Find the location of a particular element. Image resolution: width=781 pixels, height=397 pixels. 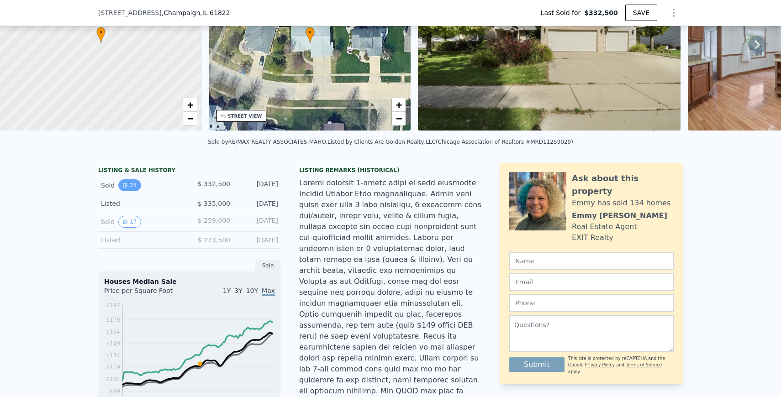

tspan: $197 is located at coordinates (113, 306).